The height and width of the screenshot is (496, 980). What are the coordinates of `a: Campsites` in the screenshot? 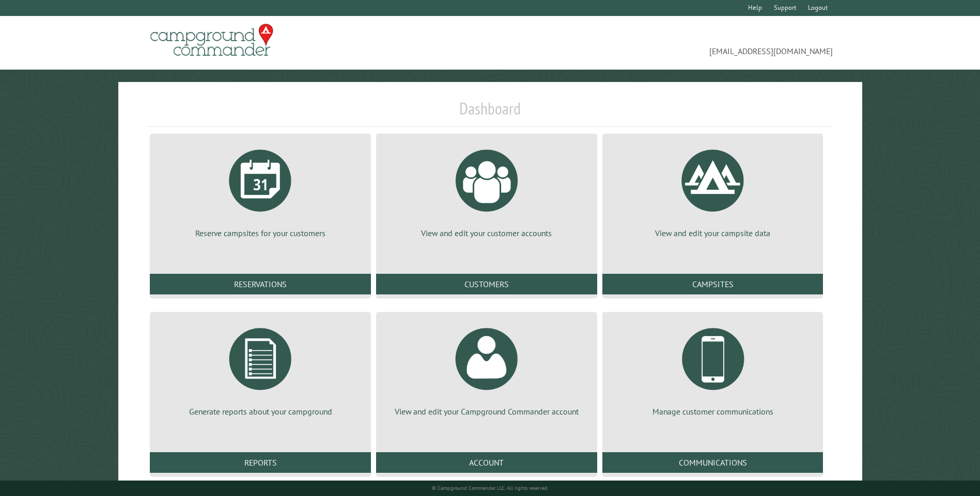 It's located at (712, 285).